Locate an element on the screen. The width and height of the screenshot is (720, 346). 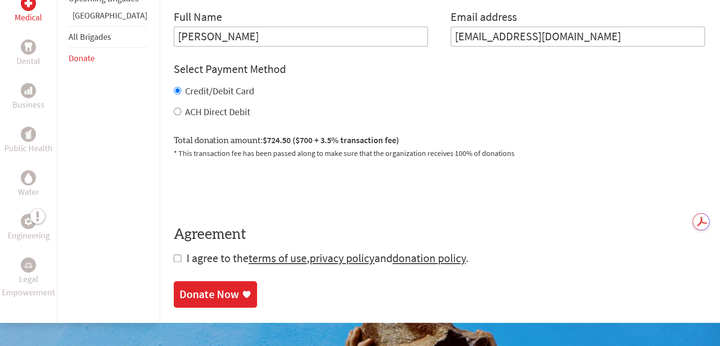
label: Total donation amount: is located at coordinates (286, 140).